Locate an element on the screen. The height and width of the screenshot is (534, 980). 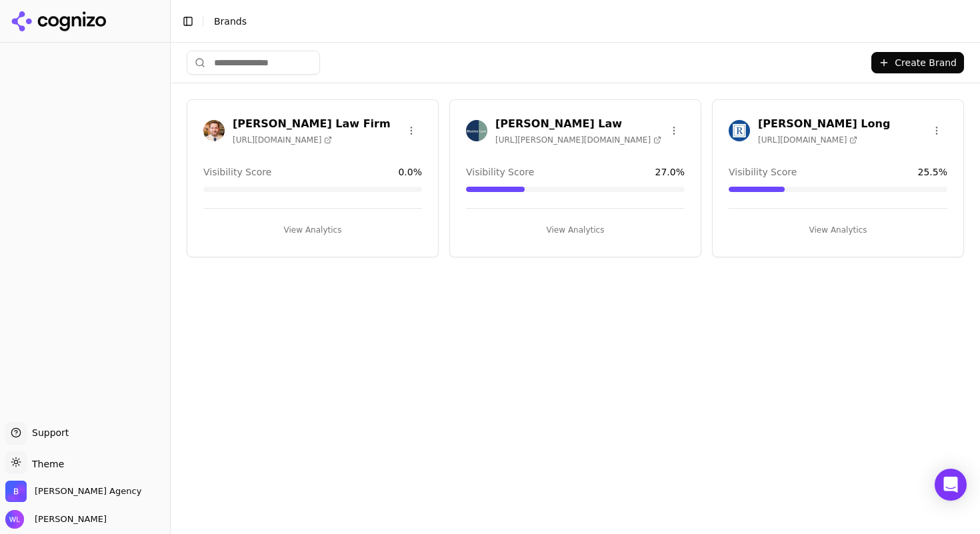
span: Bob Agency is located at coordinates (88, 491).